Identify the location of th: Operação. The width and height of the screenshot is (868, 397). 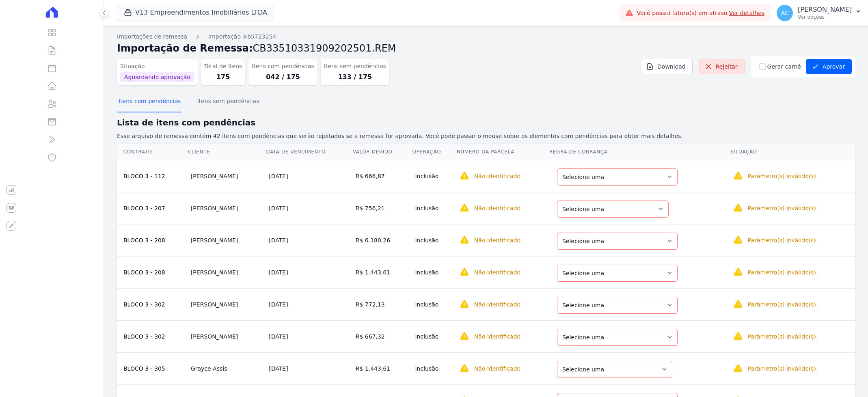
(434, 152).